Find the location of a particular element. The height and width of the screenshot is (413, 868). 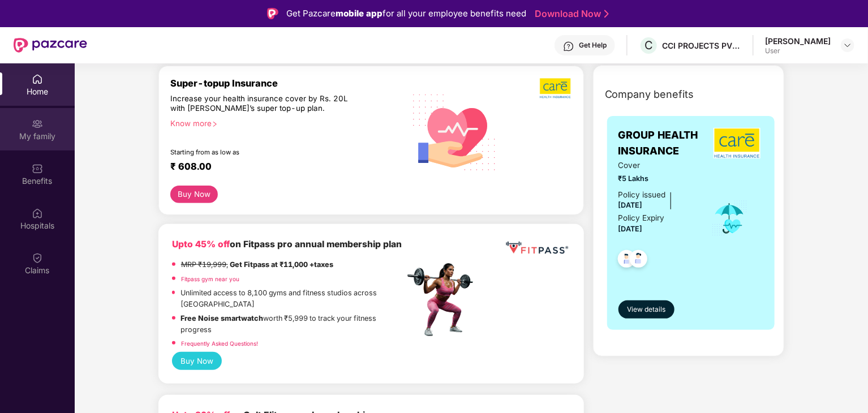

a: Frequently Asked Questions! is located at coordinates (219, 343).